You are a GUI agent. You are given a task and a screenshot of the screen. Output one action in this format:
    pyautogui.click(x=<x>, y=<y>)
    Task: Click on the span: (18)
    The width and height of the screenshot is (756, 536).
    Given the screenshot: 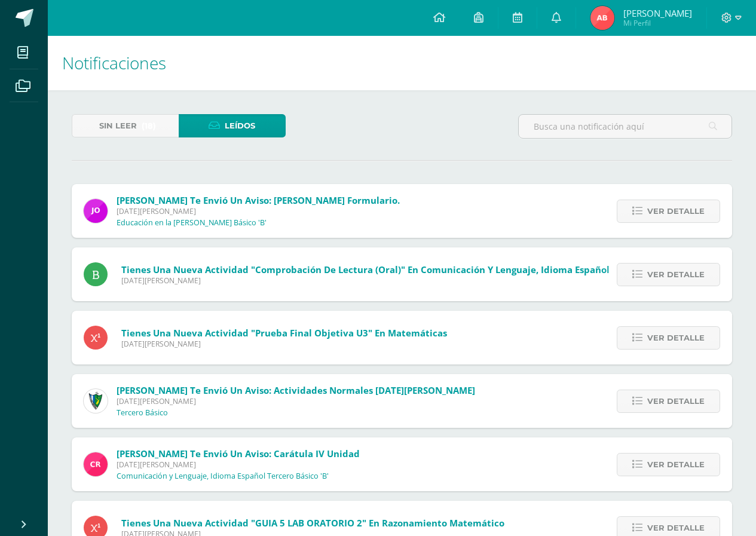 What is the action you would take?
    pyautogui.click(x=149, y=126)
    